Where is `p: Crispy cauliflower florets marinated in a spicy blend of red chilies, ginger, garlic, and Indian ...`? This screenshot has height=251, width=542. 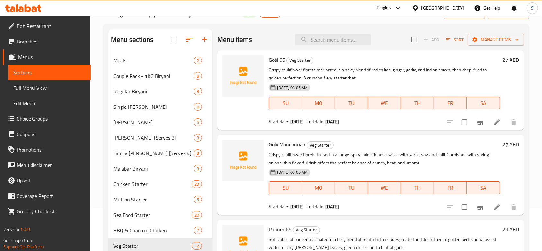 p: Crispy cauliflower florets marinated in a spicy blend of red chilies, ginger, garlic, and Indian ... is located at coordinates (384, 74).